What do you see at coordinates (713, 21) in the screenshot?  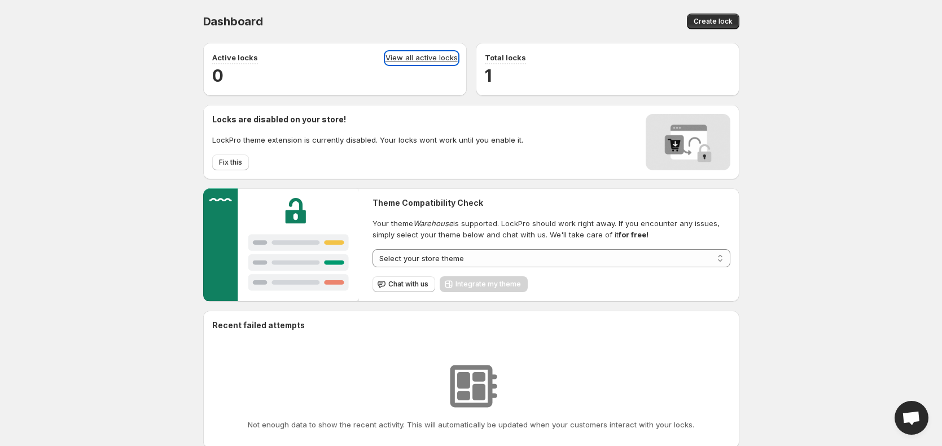 I see `button: Create lock` at bounding box center [713, 21].